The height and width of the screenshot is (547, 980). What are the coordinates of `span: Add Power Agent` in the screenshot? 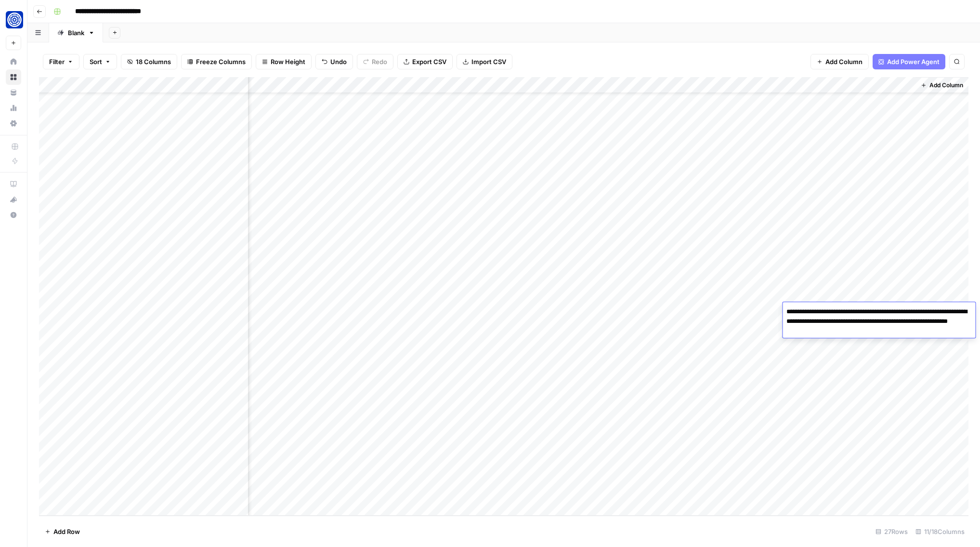 It's located at (913, 61).